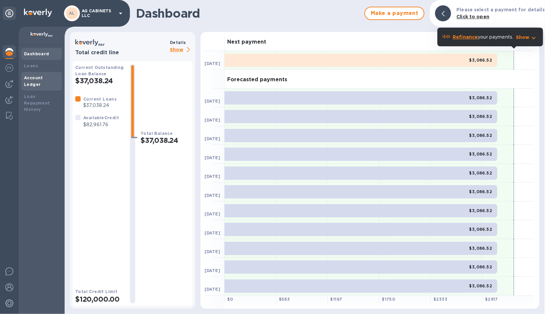 This screenshot has width=550, height=314. What do you see at coordinates (247, 42) in the screenshot?
I see `h3: Next payment` at bounding box center [247, 42].